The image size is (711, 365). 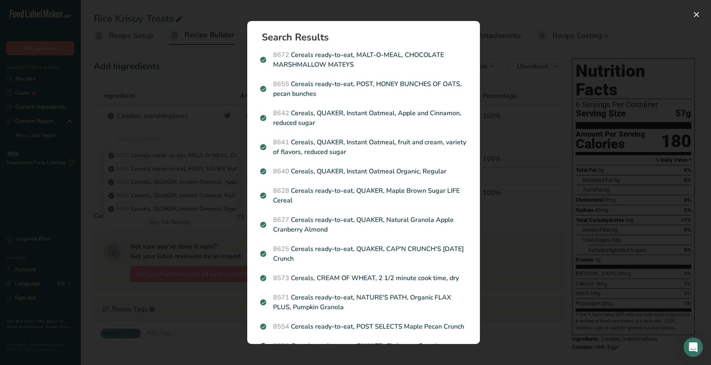 I want to click on span: 8641, so click(x=281, y=142).